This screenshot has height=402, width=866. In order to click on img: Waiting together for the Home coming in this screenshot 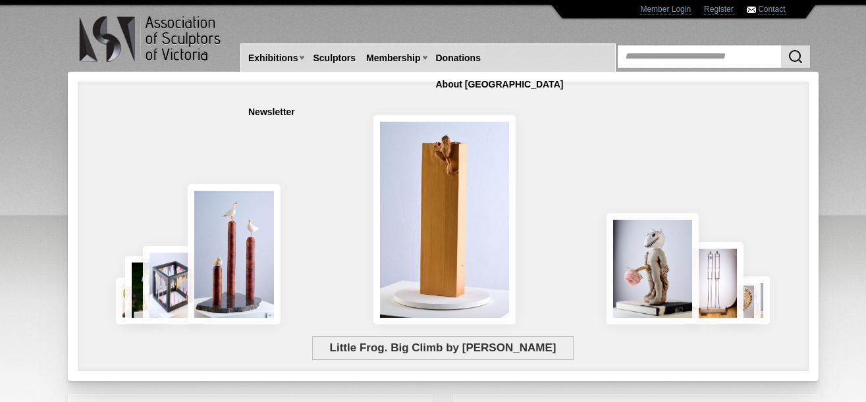, I will do `click(753, 300)`.